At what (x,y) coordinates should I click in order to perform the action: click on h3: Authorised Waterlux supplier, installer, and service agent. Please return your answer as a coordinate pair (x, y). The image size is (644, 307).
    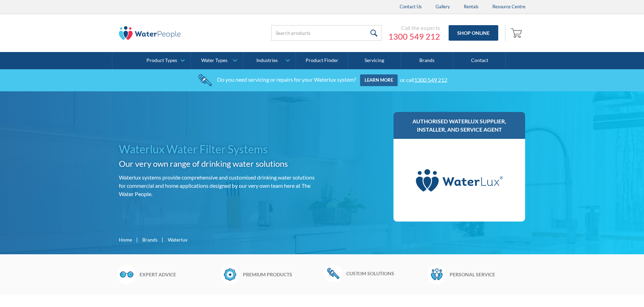
    Looking at the image, I should click on (459, 125).